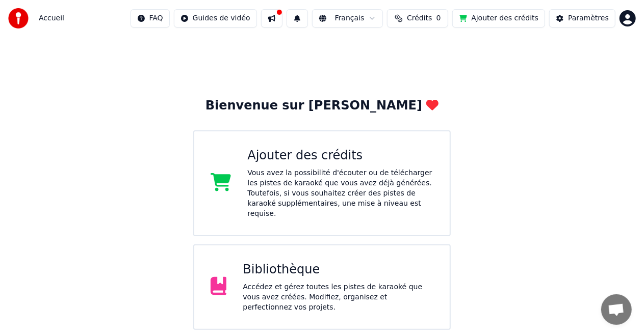 This screenshot has width=644, height=335. I want to click on span: 0, so click(438, 18).